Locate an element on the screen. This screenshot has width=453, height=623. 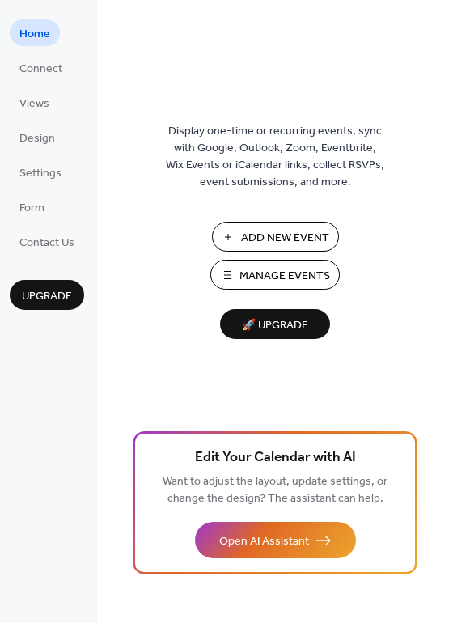
a: Home is located at coordinates (35, 32).